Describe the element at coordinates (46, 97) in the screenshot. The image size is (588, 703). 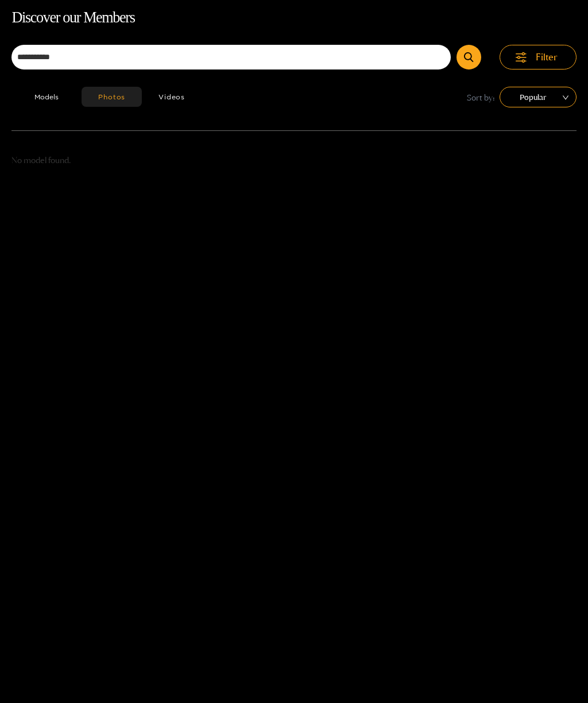
I see `button: Models` at that location.